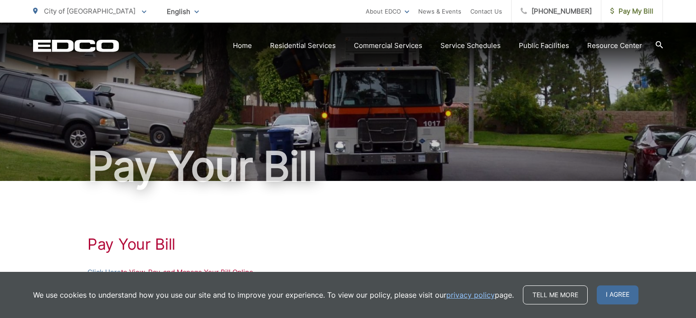 Image resolution: width=696 pixels, height=318 pixels. I want to click on p: We use cookies to understand how you use our site and to improve your experience. To view our pol..., so click(273, 295).